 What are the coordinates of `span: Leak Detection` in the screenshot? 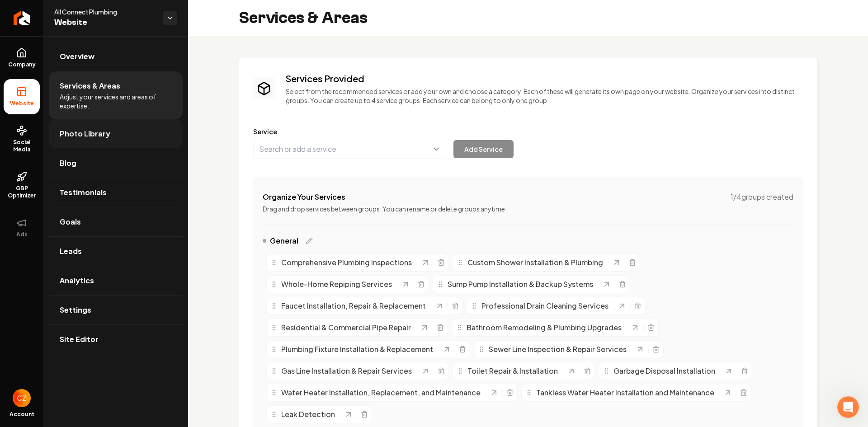 It's located at (308, 414).